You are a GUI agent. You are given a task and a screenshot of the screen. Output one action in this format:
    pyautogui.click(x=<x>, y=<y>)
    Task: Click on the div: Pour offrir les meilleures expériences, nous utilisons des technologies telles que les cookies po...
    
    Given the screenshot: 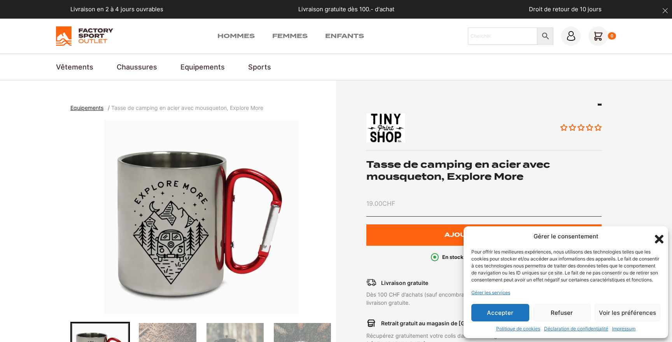 What is the action you would take?
    pyautogui.click(x=565, y=266)
    